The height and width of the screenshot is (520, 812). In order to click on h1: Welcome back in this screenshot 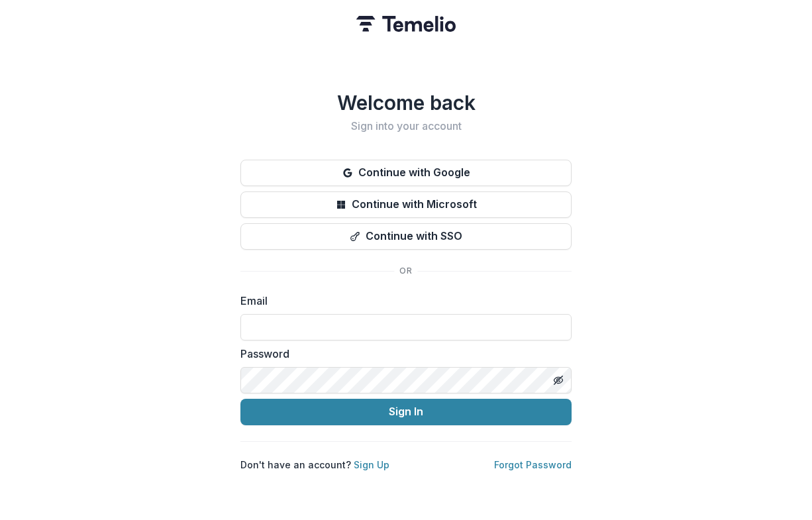, I will do `click(406, 103)`.